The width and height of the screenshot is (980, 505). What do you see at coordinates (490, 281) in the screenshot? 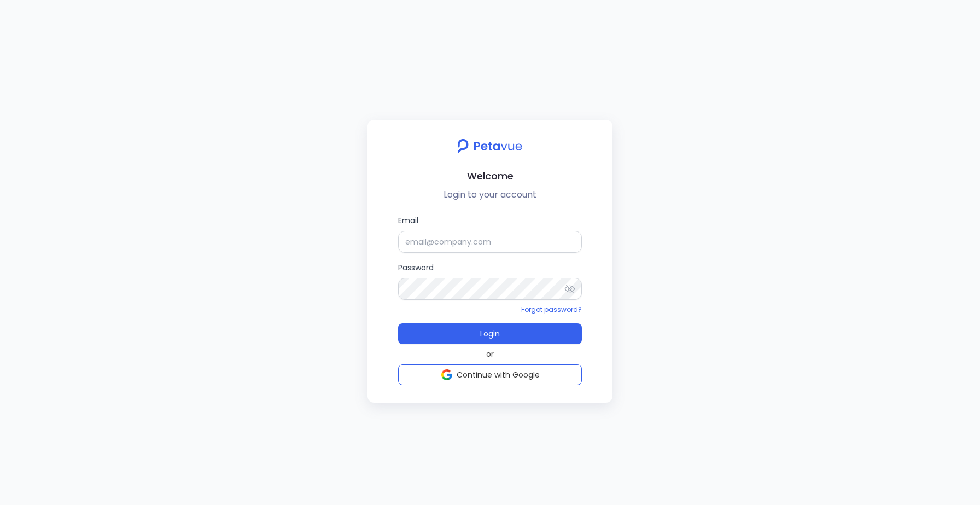
I see `label: Password` at bounding box center [490, 281].